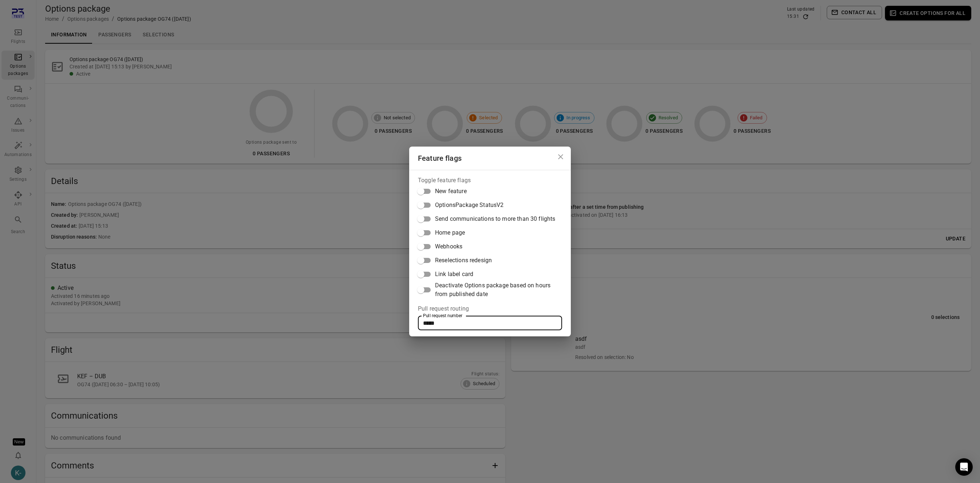  Describe the element at coordinates (443, 315) in the screenshot. I see `label: Pull request number` at that location.